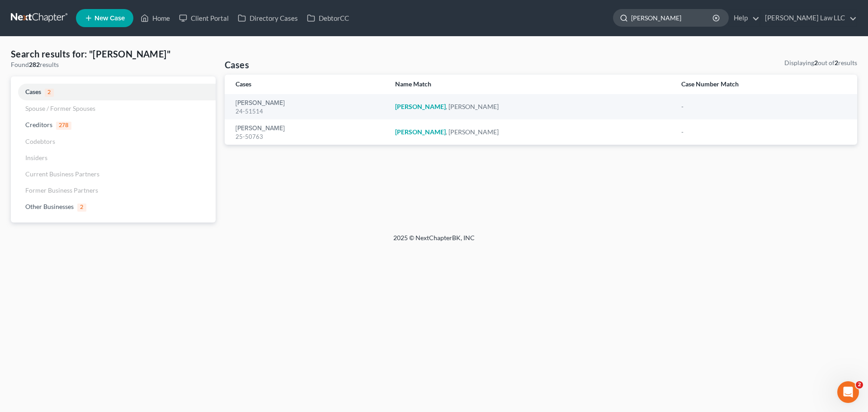  Describe the element at coordinates (306, 84) in the screenshot. I see `th: Cases` at that location.